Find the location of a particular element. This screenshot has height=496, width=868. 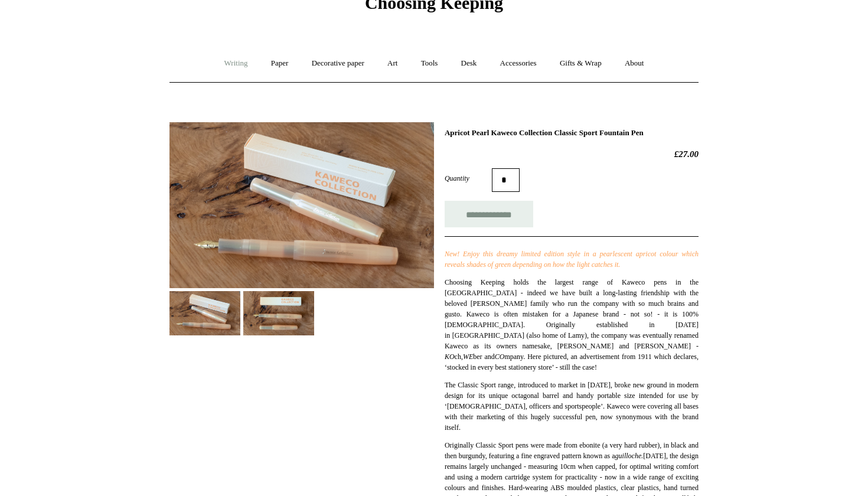

a: Paper is located at coordinates (280, 63).